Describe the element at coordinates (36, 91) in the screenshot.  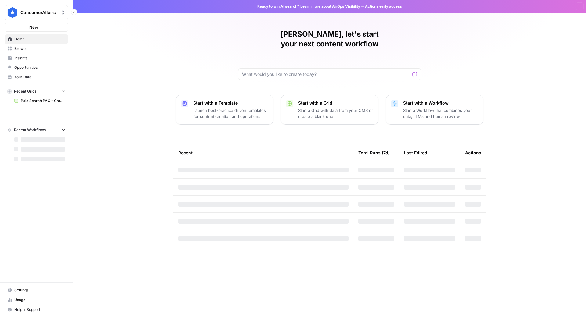
I see `button: Recent Grids` at that location.